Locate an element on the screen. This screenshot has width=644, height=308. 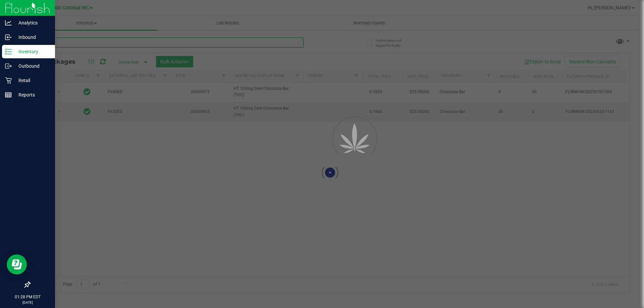
p: Inventory is located at coordinates (32, 52).